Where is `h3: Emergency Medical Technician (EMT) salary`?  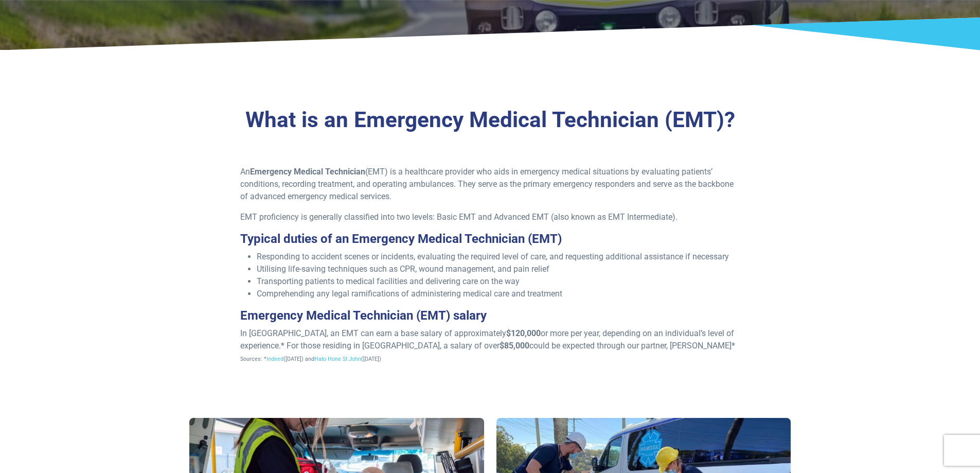
h3: Emergency Medical Technician (EMT) salary is located at coordinates (489, 316).